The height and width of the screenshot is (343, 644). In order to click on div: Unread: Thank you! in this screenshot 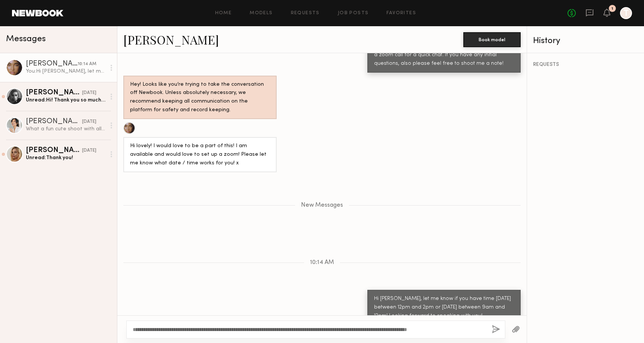, I will do `click(66, 158)`.